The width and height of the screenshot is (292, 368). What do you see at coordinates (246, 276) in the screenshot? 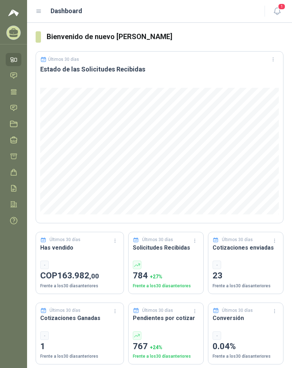
I see `p: 23` at bounding box center [246, 276].